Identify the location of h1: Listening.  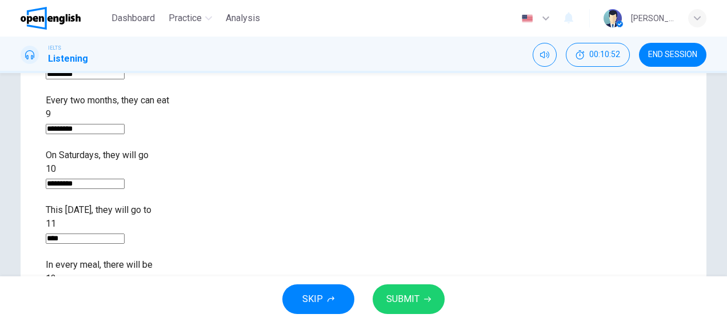
(68, 59).